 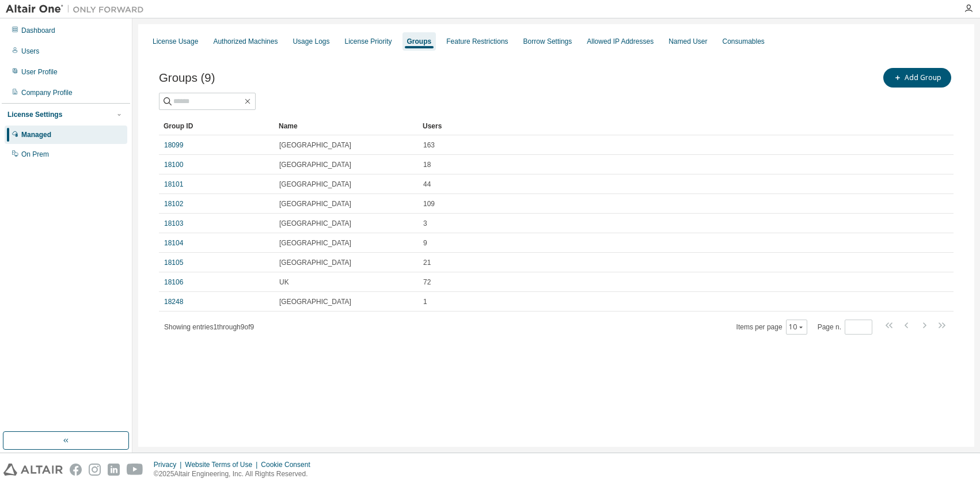 What do you see at coordinates (223, 465) in the screenshot?
I see `div: Website Terms of Use` at bounding box center [223, 465].